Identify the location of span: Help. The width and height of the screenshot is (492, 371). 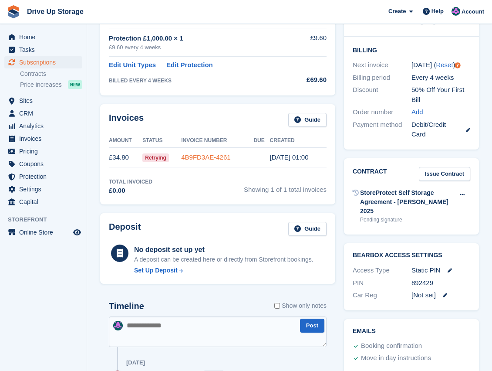
(438, 11).